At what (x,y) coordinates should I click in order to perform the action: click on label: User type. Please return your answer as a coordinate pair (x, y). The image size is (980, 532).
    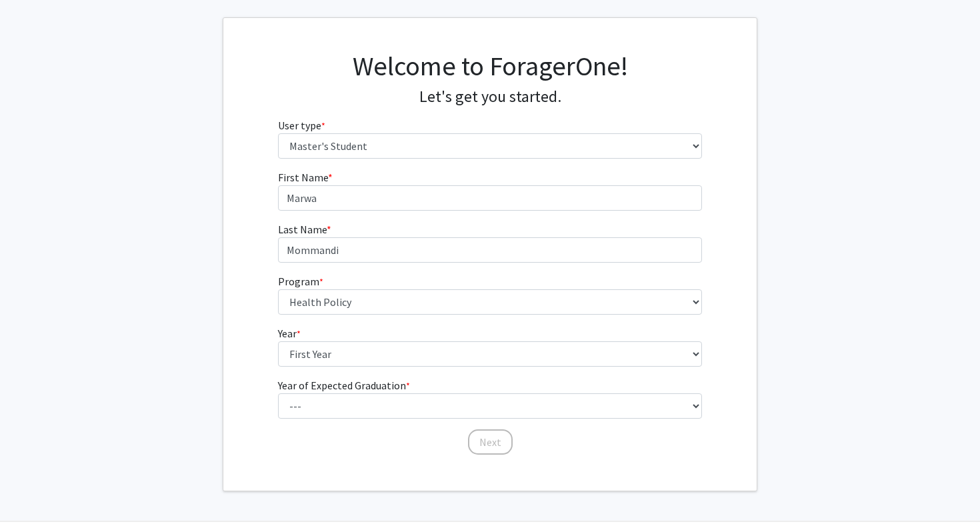
    Looking at the image, I should click on (301, 125).